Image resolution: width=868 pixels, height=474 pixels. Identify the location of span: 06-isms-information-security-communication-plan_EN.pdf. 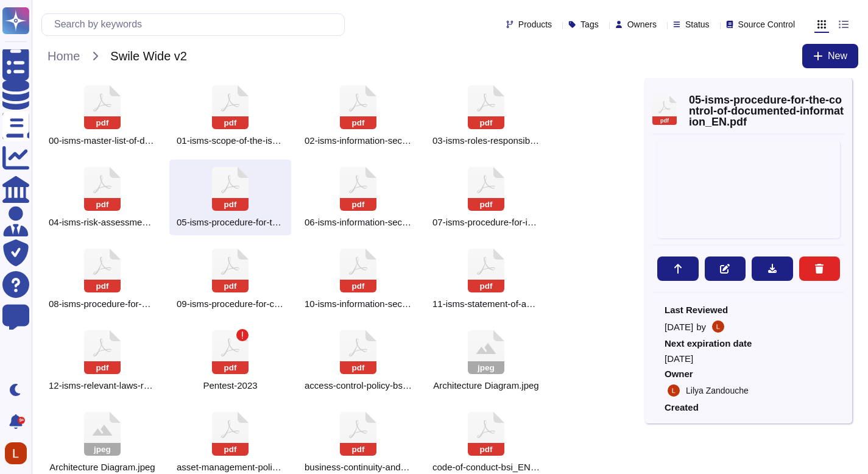
(358, 222).